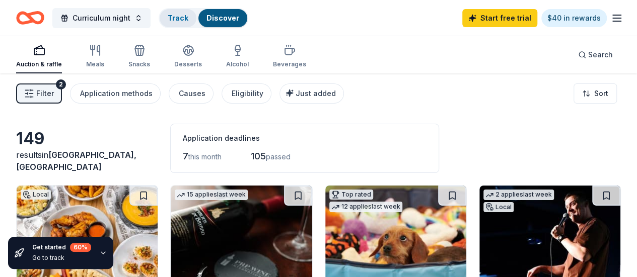 The height and width of the screenshot is (277, 637). What do you see at coordinates (192, 94) in the screenshot?
I see `div: Causes` at bounding box center [192, 94].